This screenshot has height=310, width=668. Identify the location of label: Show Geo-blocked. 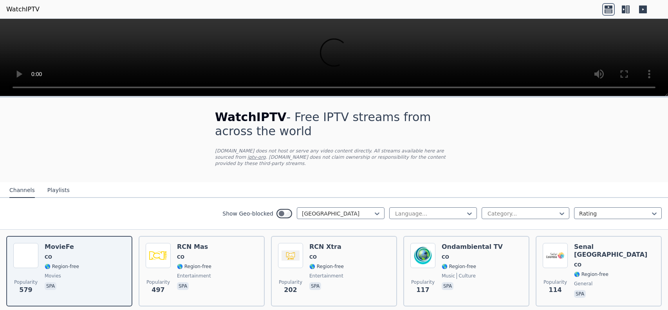
(248, 213).